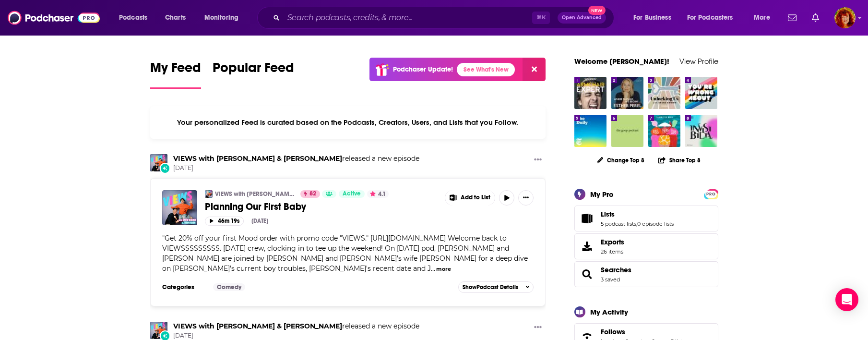 This screenshot has width=868, height=340. Describe the element at coordinates (310, 194) in the screenshot. I see `a: 82` at that location.